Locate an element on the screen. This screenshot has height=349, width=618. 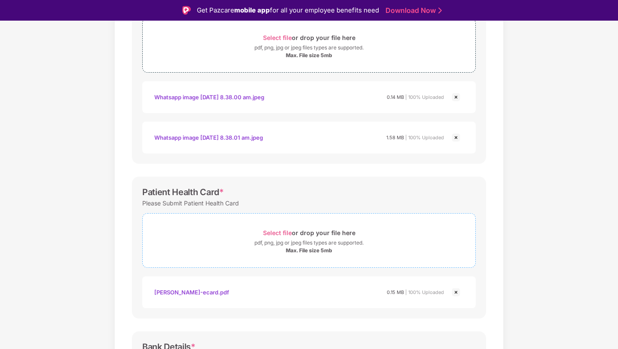
span: 0.14 MB is located at coordinates (396, 97).